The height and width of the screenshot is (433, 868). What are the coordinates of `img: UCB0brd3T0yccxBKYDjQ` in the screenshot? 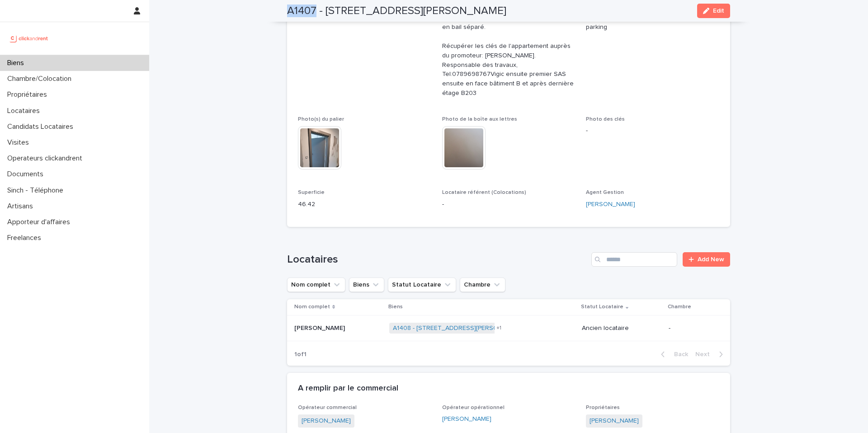 It's located at (29, 38).